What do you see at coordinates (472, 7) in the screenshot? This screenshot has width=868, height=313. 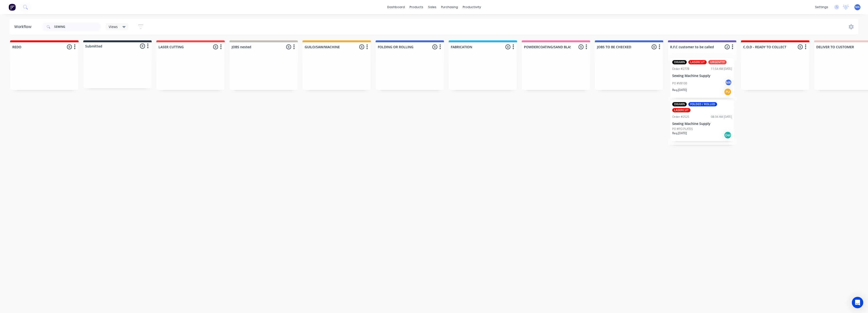 I see `div: productivity` at bounding box center [472, 7].